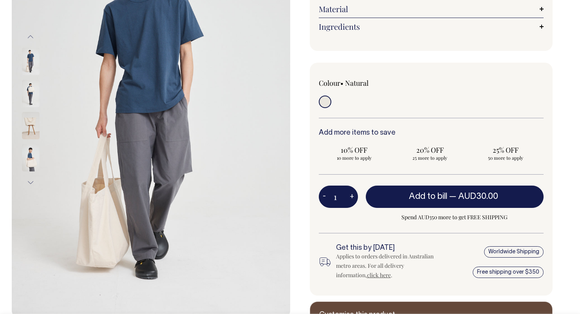 The width and height of the screenshot is (580, 314). Describe the element at coordinates (379, 275) in the screenshot. I see `a: click here` at that location.